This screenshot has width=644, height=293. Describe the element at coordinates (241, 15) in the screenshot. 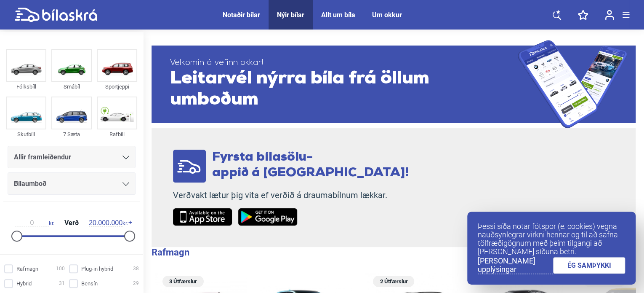

I see `div: Notaðir bílar` at that location.